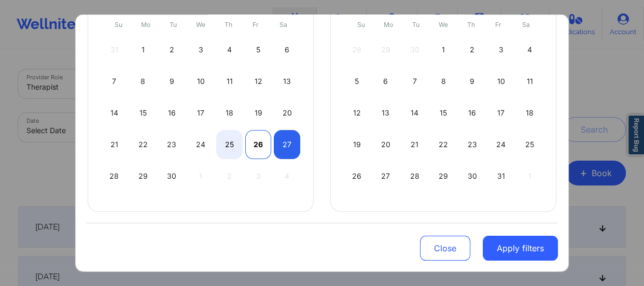 This screenshot has height=286, width=644. What do you see at coordinates (200, 81) in the screenshot?
I see `div: Wed Sep 10 2025` at bounding box center [200, 81].